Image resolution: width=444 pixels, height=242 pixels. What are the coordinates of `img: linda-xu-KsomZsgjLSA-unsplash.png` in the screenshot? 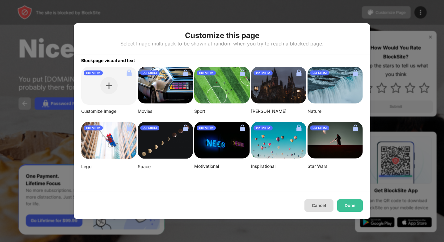 It's located at (165, 140).